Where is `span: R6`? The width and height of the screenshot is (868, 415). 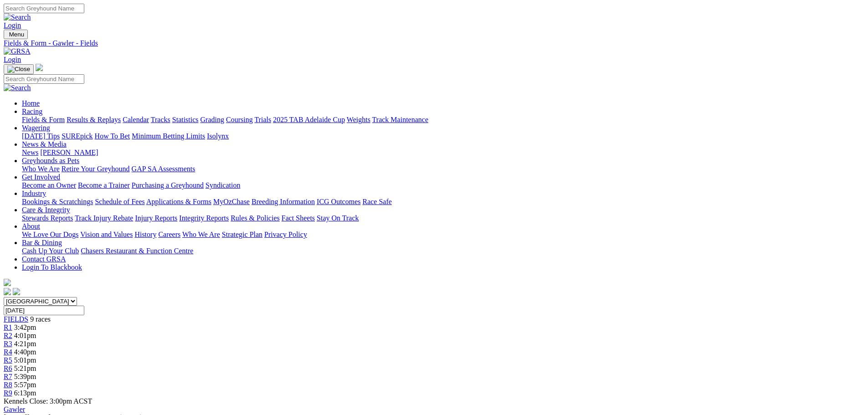 span: R6 is located at coordinates (8, 368).